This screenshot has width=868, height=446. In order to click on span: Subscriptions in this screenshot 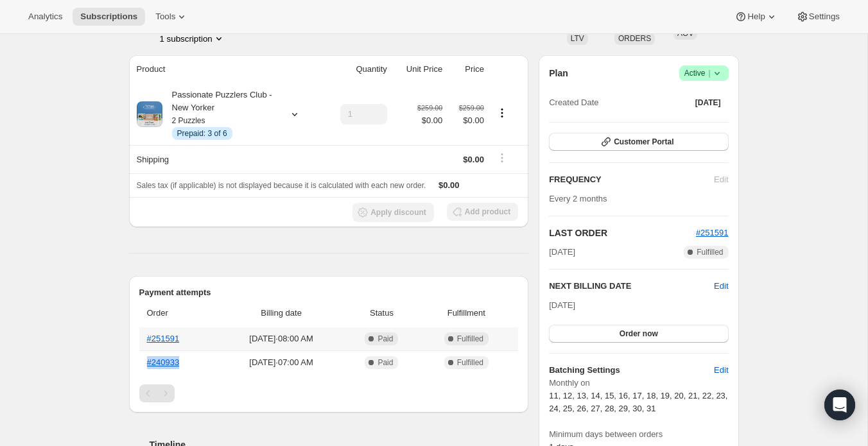, I will do `click(109, 17)`.